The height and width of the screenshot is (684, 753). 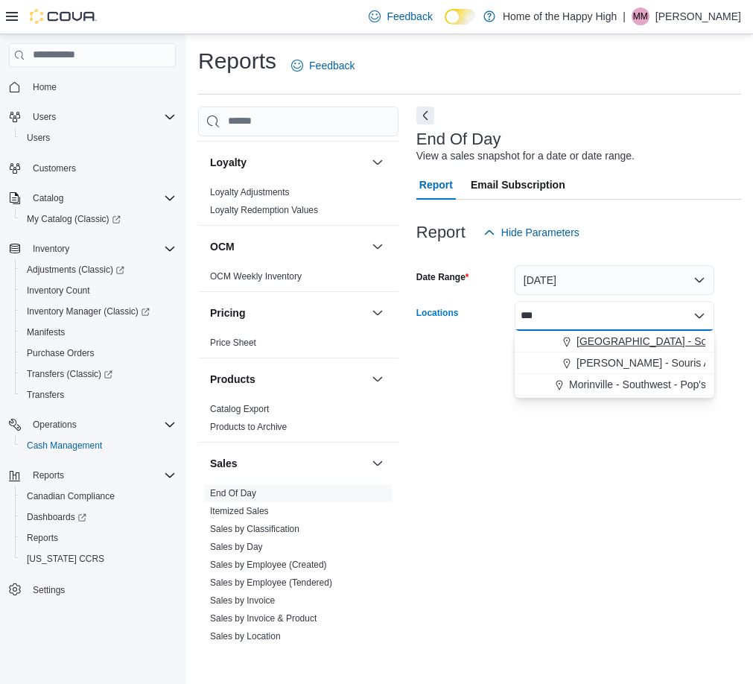 I want to click on a: Sales by Employee (Created), so click(x=268, y=564).